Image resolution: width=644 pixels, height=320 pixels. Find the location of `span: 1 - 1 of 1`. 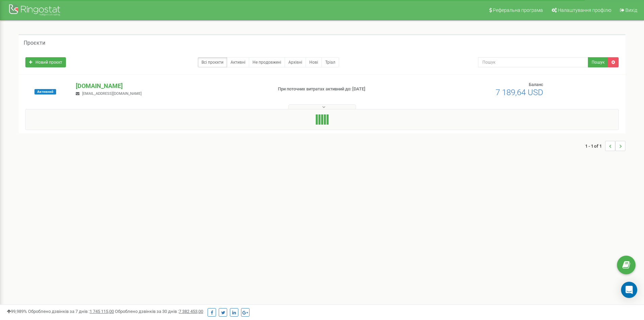

span: 1 - 1 of 1 is located at coordinates (595, 146).